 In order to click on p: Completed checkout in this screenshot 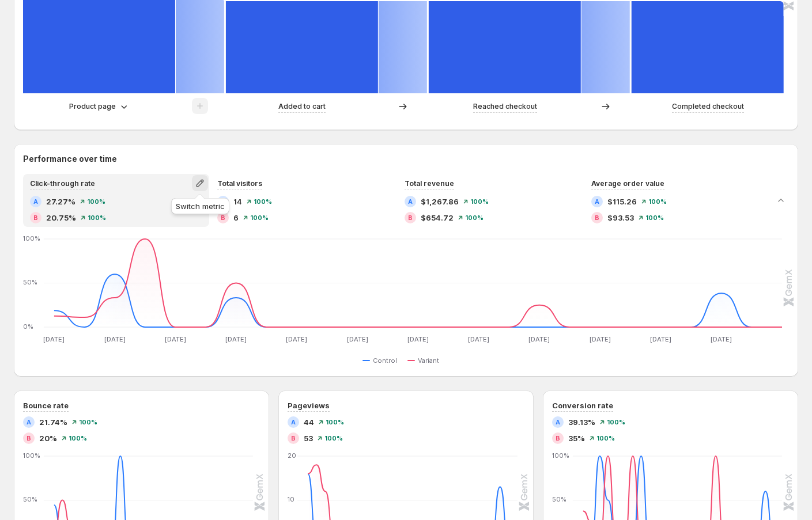, I will do `click(708, 107)`.